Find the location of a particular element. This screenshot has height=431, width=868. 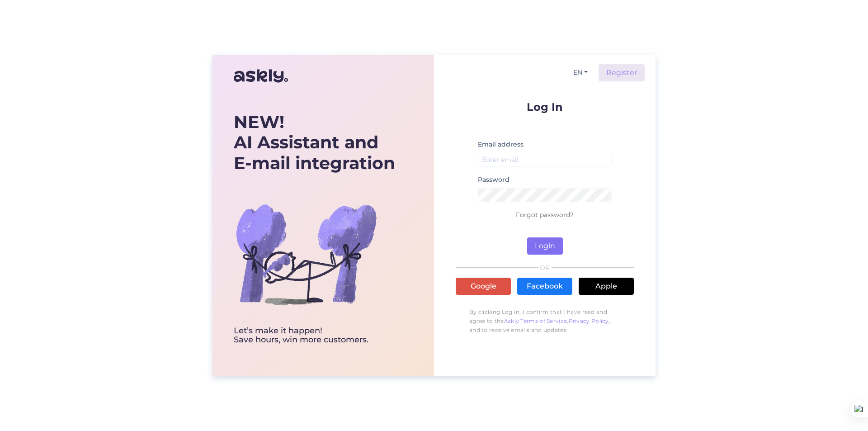

input: Enter email is located at coordinates (545, 160).